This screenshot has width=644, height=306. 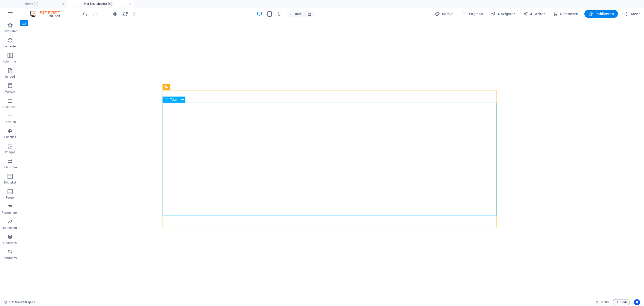 What do you see at coordinates (622, 302) in the screenshot?
I see `button: Code` at bounding box center [622, 302].